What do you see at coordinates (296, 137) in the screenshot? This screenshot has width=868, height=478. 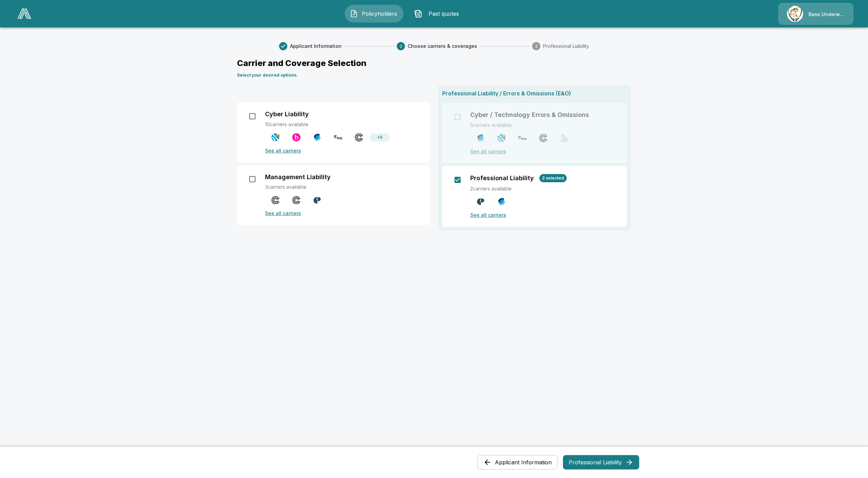 I see `img: Beazley (Admitted & Non-Admitted)` at bounding box center [296, 137].